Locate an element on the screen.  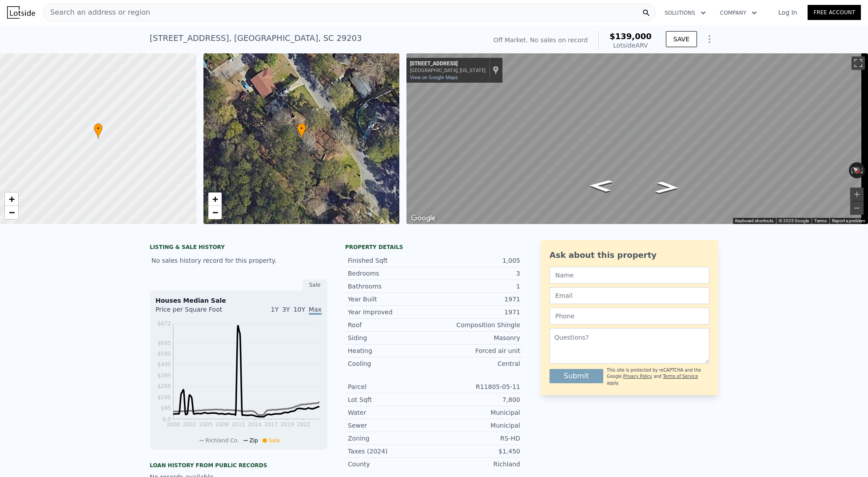
tspan: 2002 is located at coordinates (189, 424).